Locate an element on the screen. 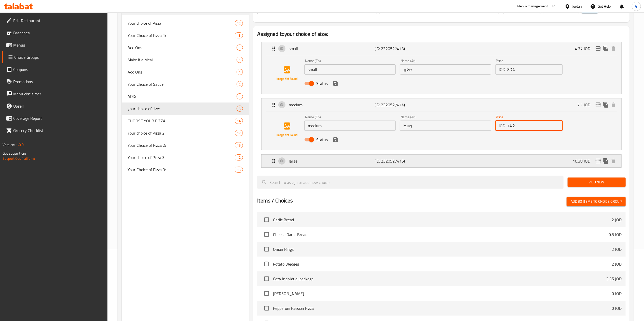 The height and width of the screenshot is (321, 644). span: Your Choice of Sauce is located at coordinates (182, 84).